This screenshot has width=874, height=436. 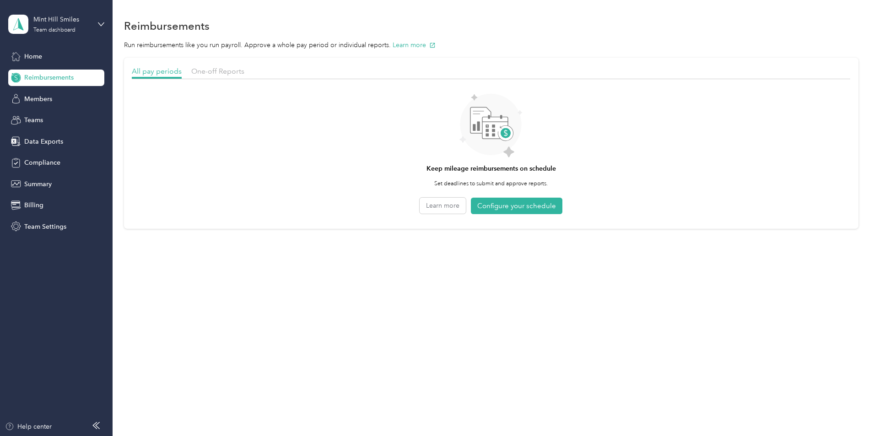 What do you see at coordinates (38, 99) in the screenshot?
I see `span: Members` at bounding box center [38, 99].